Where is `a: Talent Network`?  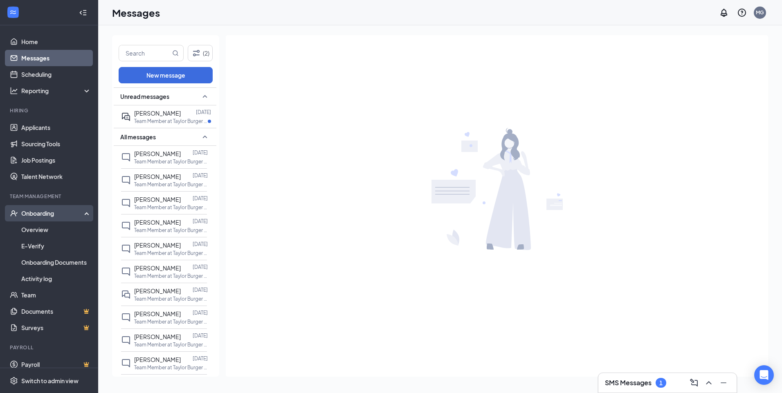 a: Talent Network is located at coordinates (56, 177).